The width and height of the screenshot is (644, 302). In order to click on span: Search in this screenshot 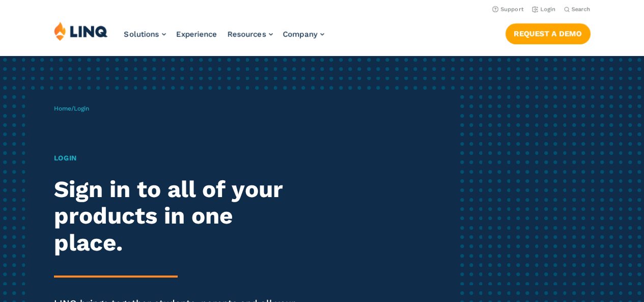, I will do `click(581, 9)`.